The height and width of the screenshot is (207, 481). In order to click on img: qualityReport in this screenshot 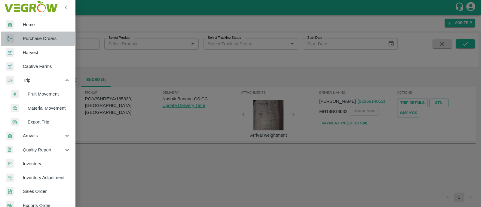, I will do `click(10, 150)`.